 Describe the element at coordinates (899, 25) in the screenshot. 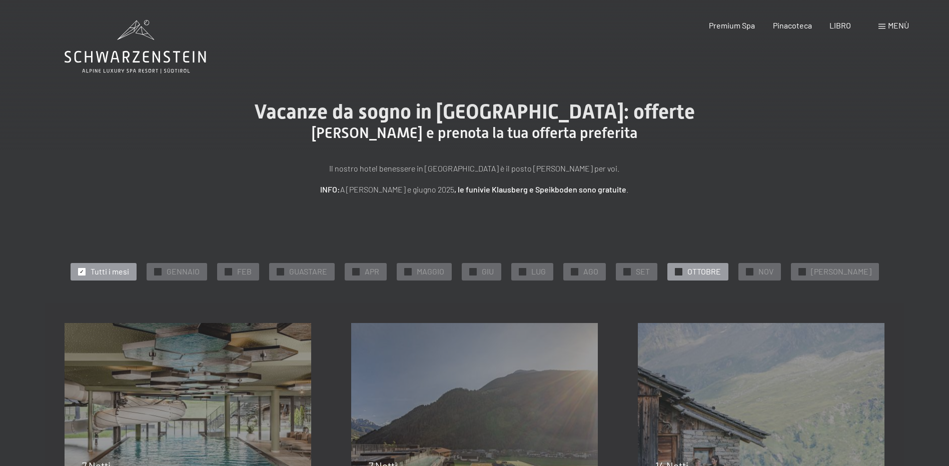

I see `span: Menù` at that location.